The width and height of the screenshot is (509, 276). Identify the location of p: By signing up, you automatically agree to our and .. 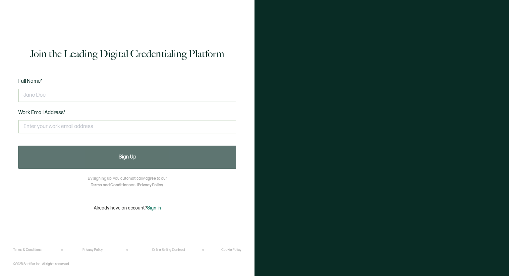
(127, 182).